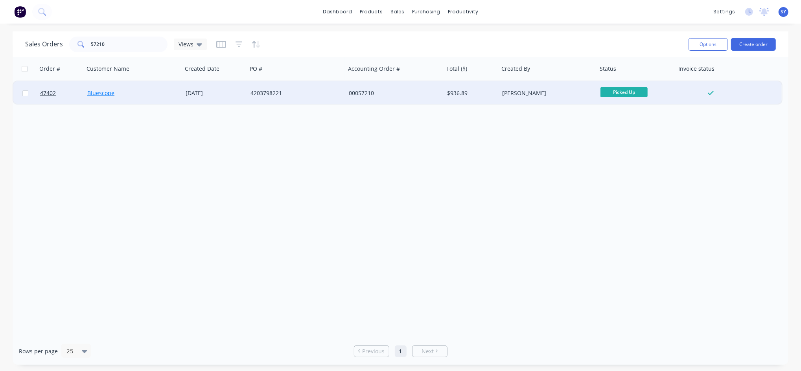  I want to click on div: 00057210, so click(392, 93).